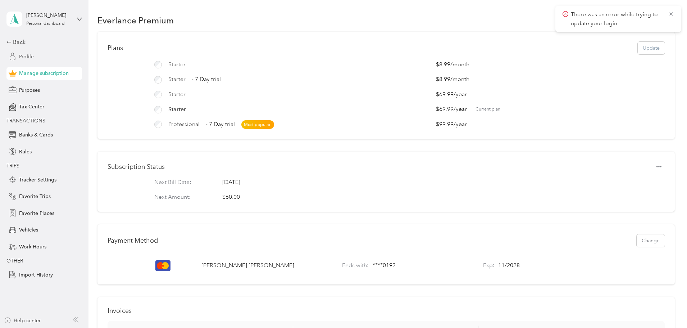  Describe the element at coordinates (651, 240) in the screenshot. I see `button: Change` at that location.